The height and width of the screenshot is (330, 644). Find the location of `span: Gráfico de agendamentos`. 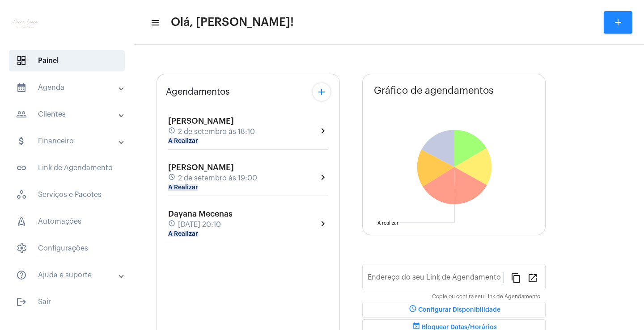

span: Gráfico de agendamentos is located at coordinates (434, 90).